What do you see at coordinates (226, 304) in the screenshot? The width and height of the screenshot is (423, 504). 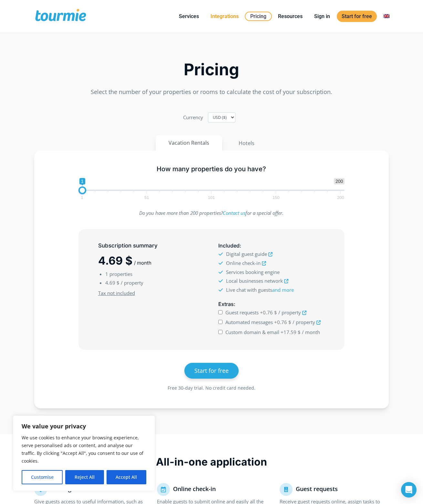 I see `span: Extras` at bounding box center [226, 304].